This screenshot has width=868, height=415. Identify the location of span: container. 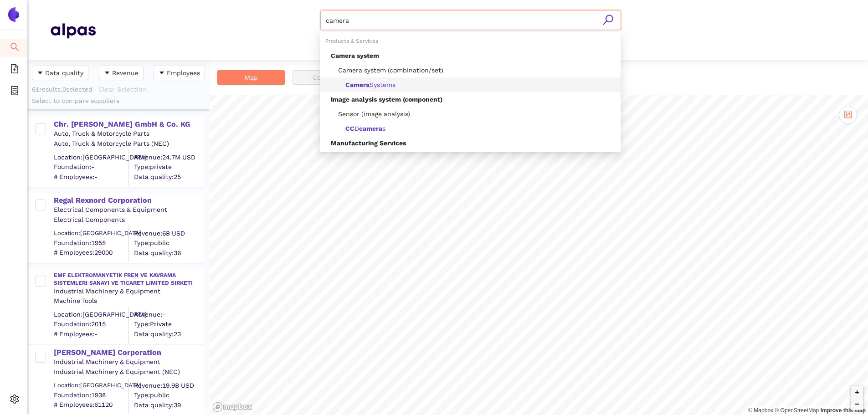
(14, 92).